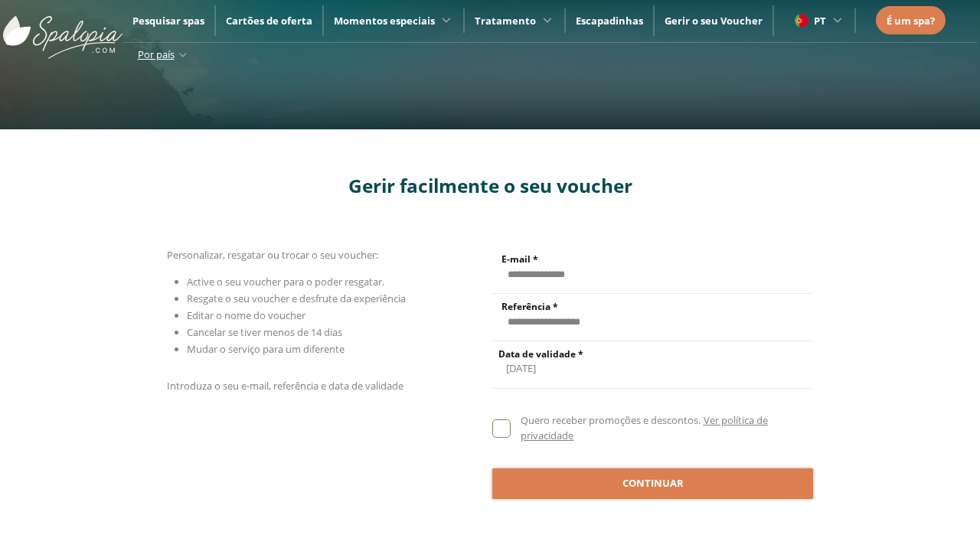  I want to click on span: Mudar o serviço para um diferente, so click(266, 349).